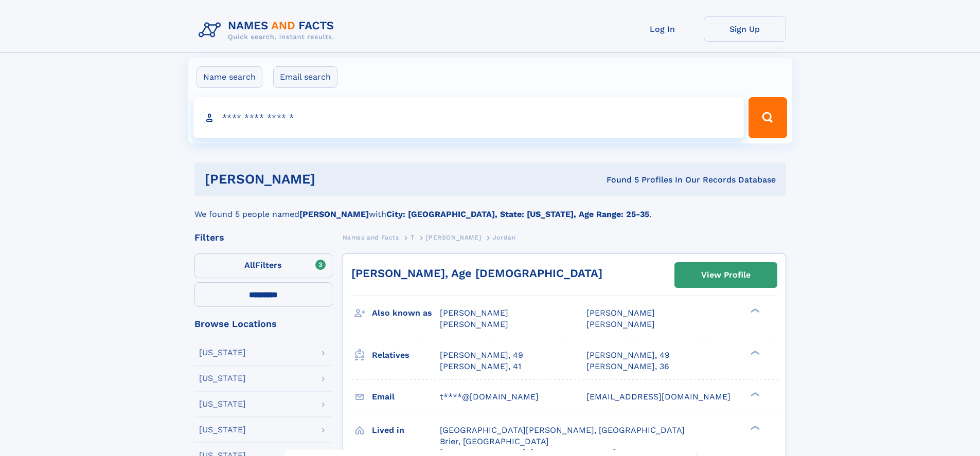  I want to click on h3: Lived in, so click(406, 431).